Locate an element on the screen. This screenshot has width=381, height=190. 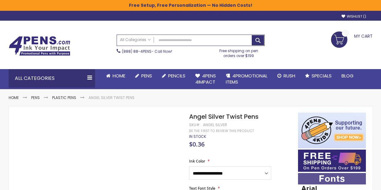
img: 4pens 4 kids is located at coordinates (332, 130).